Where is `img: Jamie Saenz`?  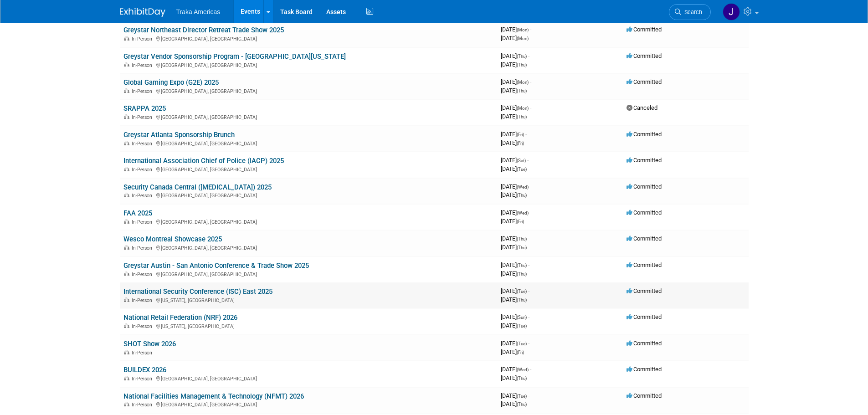 img: Jamie Saenz is located at coordinates (731, 12).